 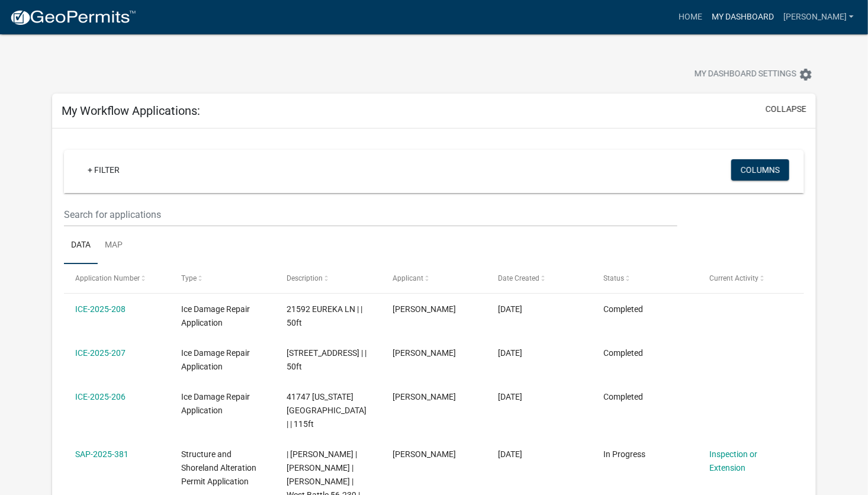 What do you see at coordinates (510, 454) in the screenshot?
I see `span: 06/23/2025` at bounding box center [510, 454].